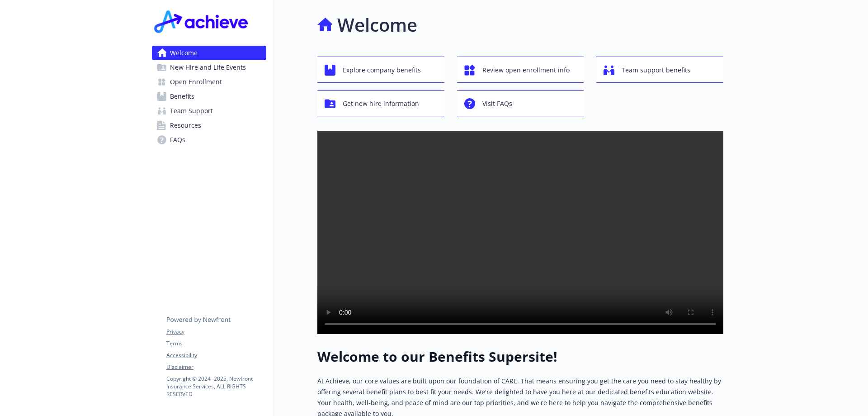 The width and height of the screenshot is (868, 416). I want to click on h1: Welcome to our Benefits Supersite!, so click(520, 357).